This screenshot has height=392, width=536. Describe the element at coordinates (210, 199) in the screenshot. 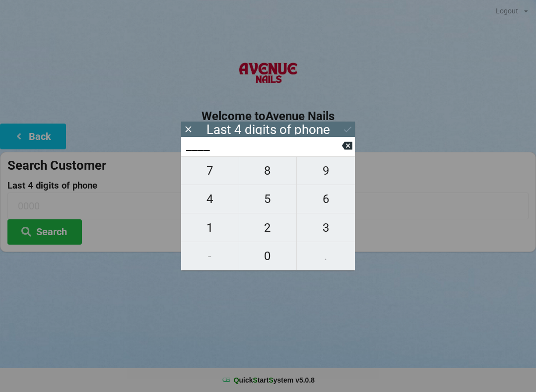

I see `button: 4` at that location.